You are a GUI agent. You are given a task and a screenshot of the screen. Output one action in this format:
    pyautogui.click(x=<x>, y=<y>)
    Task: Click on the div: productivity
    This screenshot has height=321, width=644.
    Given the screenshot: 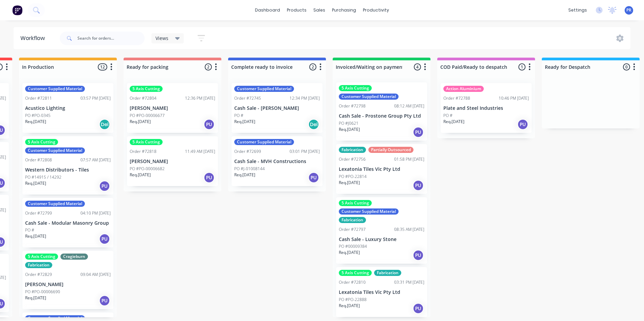 What is the action you would take?
    pyautogui.click(x=376, y=10)
    